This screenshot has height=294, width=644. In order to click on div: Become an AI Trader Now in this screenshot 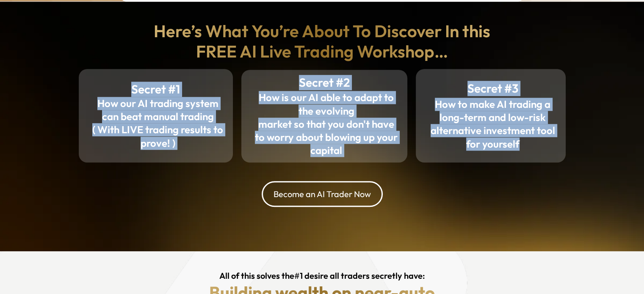, I will do `click(322, 193)`.